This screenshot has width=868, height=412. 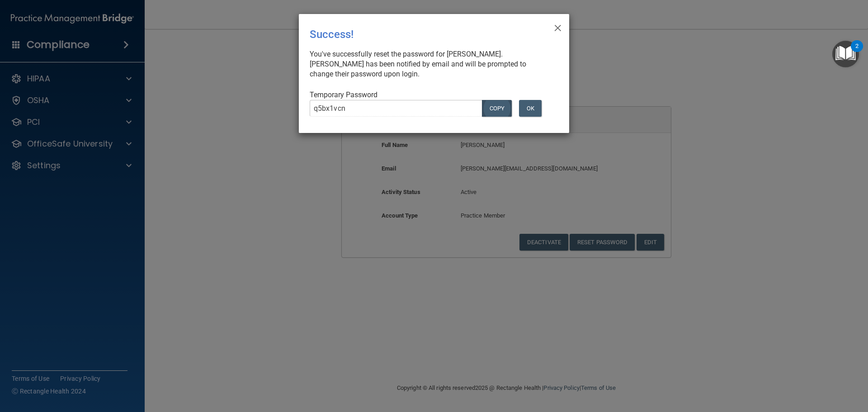 I want to click on span: Temporary Password, so click(x=343, y=94).